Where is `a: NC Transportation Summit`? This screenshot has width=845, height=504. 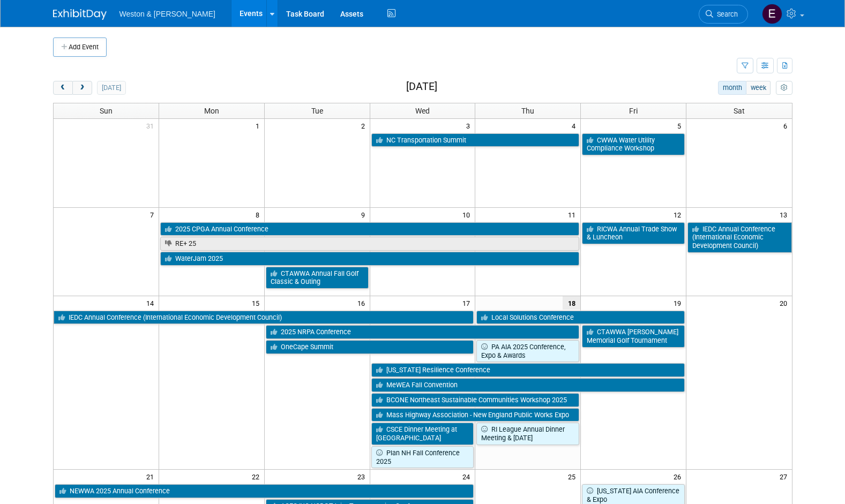 a: NC Transportation Summit is located at coordinates (475, 140).